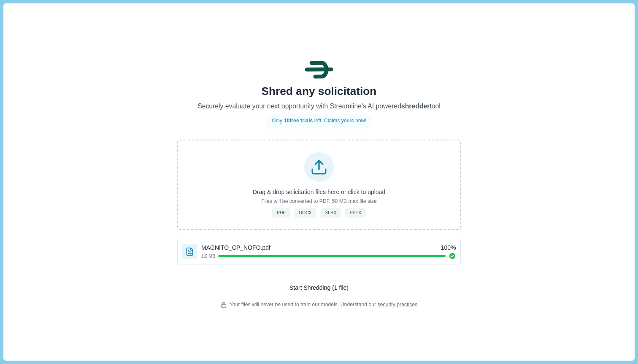 The image size is (638, 364). I want to click on span: PPTX, so click(355, 212).